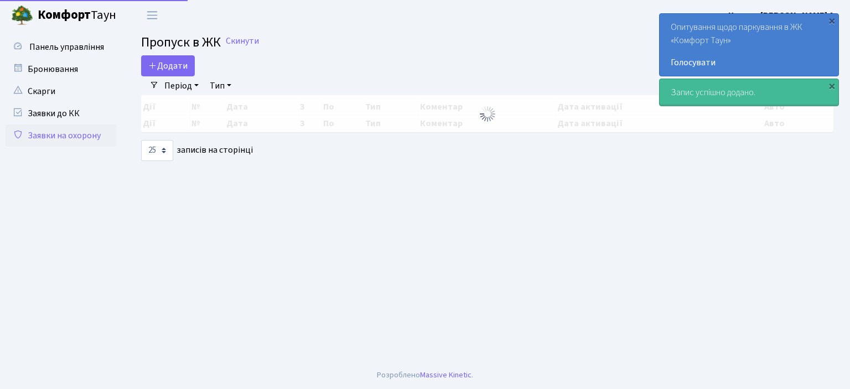 The height and width of the screenshot is (389, 850). Describe the element at coordinates (64, 15) in the screenshot. I see `b: Комфорт` at that location.